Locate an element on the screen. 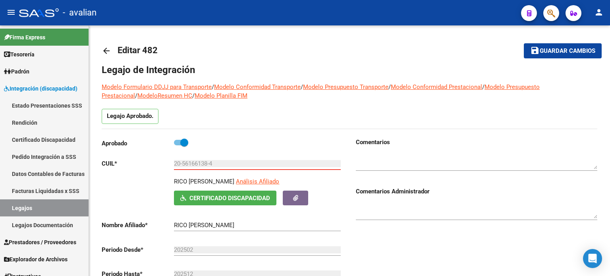 The width and height of the screenshot is (610, 276). span: Tesorería is located at coordinates (19, 54).